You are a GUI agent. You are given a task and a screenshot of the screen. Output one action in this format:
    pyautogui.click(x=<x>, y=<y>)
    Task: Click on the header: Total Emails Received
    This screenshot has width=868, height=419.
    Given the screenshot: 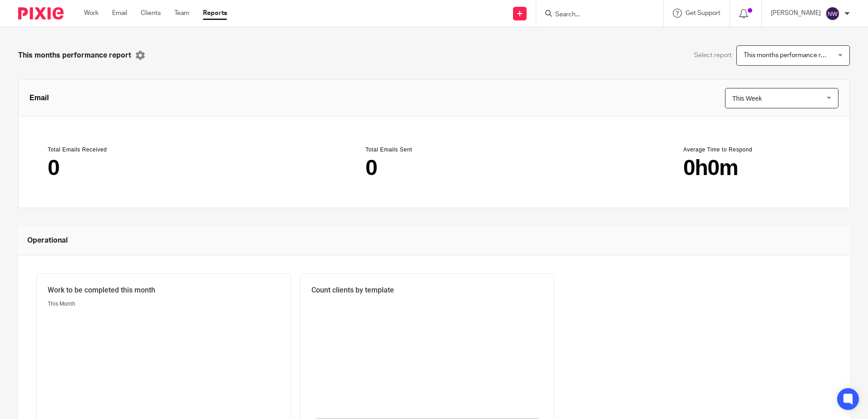 What is the action you would take?
    pyautogui.click(x=116, y=149)
    